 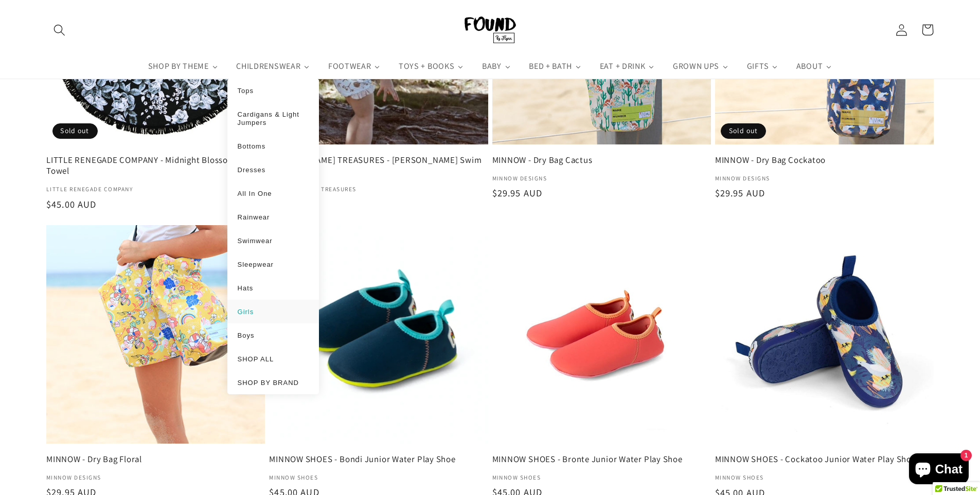 What do you see at coordinates (273, 265) in the screenshot?
I see `a: Sleepwear` at bounding box center [273, 265].